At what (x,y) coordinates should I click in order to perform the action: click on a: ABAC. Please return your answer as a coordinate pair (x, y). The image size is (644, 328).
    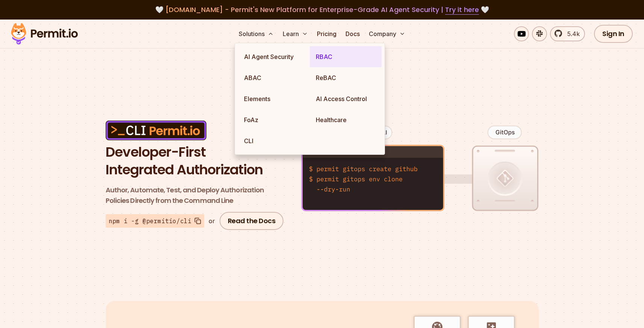
    Looking at the image, I should click on (273, 78).